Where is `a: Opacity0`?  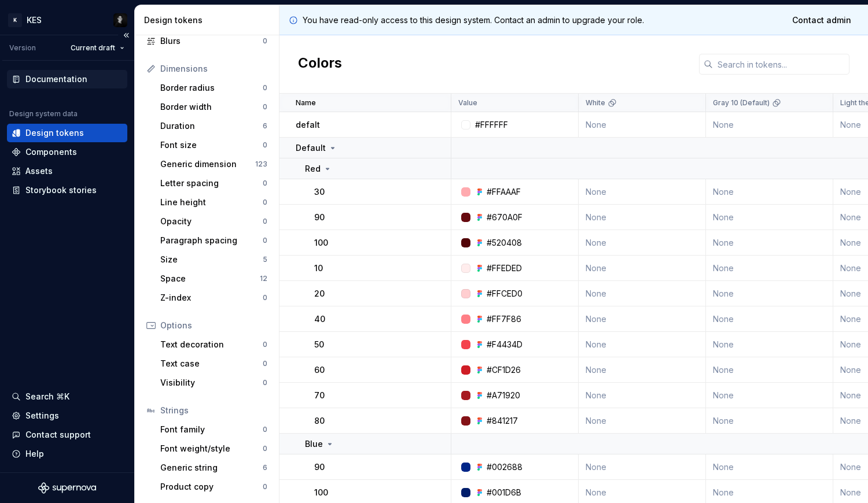 a: Opacity0 is located at coordinates (213, 222).